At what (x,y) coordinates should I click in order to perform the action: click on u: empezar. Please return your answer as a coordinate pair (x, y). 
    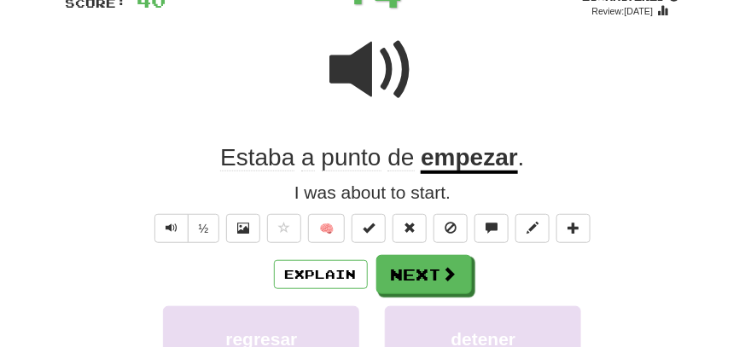
    Looking at the image, I should click on (469, 159).